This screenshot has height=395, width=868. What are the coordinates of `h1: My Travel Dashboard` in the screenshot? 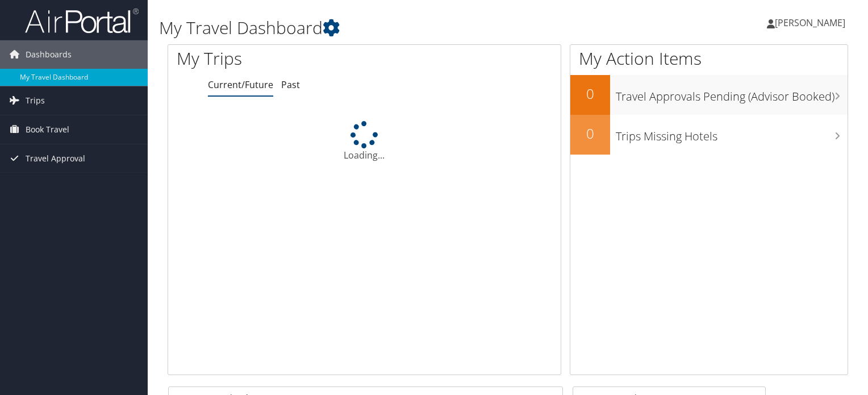 It's located at (392, 28).